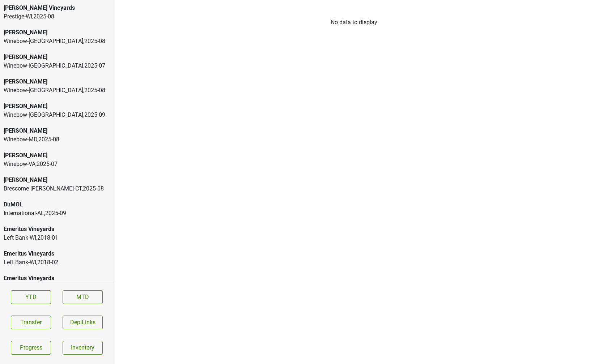 The width and height of the screenshot is (594, 364). Describe the element at coordinates (354, 22) in the screenshot. I see `div: No data to display` at that location.